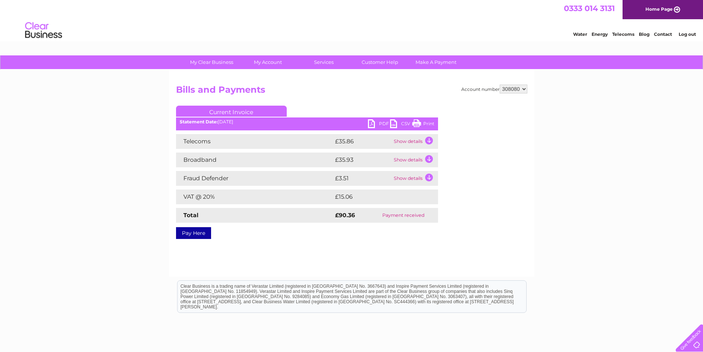 This screenshot has height=352, width=703. Describe the element at coordinates (363, 141) in the screenshot. I see `td: £35.86` at that location.